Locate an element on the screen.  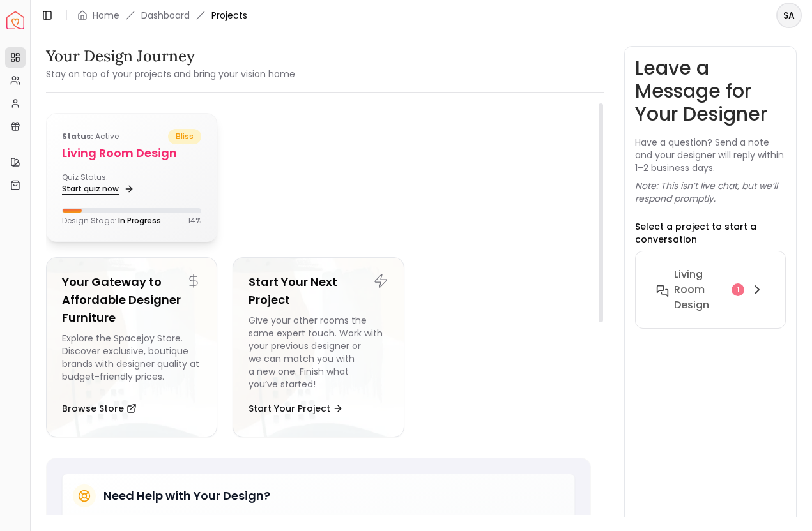
p: 14 % is located at coordinates (194, 221).